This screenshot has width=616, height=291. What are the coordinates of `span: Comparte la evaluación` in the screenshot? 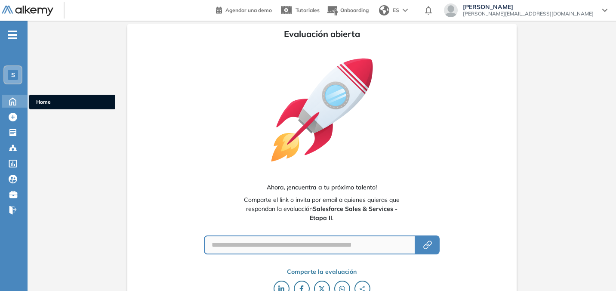 It's located at (322, 271).